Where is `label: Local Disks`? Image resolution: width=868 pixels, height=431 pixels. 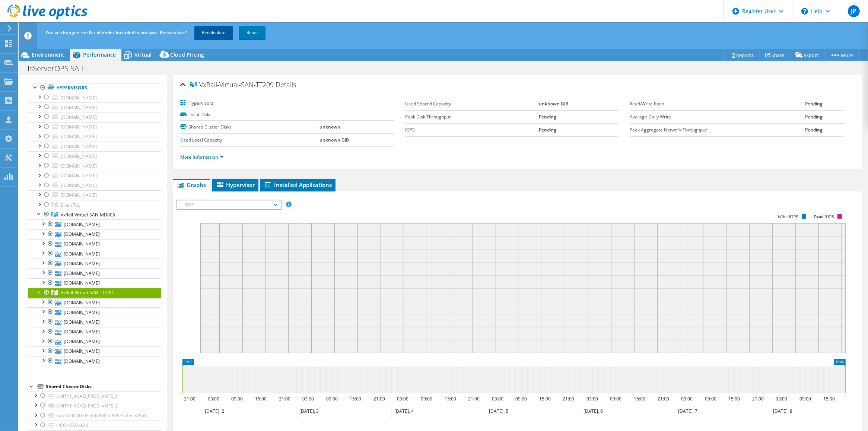
label: Local Disks is located at coordinates (250, 115).